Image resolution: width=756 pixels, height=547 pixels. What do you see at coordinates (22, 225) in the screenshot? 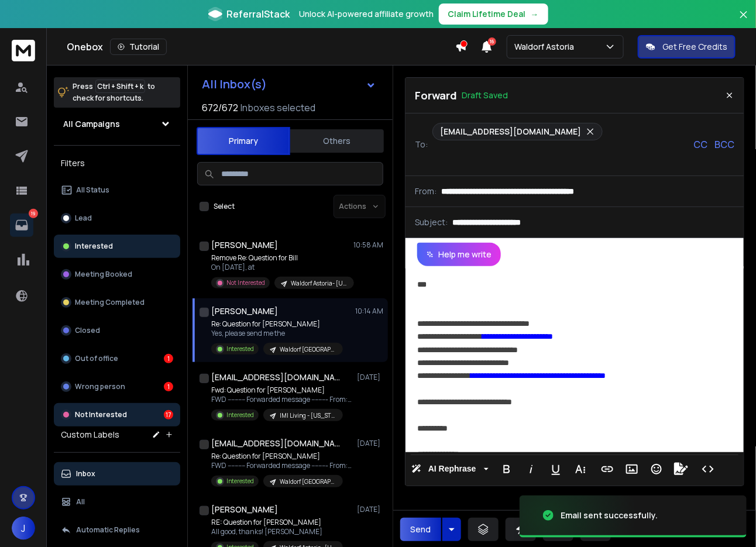
I see `a: 19` at bounding box center [22, 225].